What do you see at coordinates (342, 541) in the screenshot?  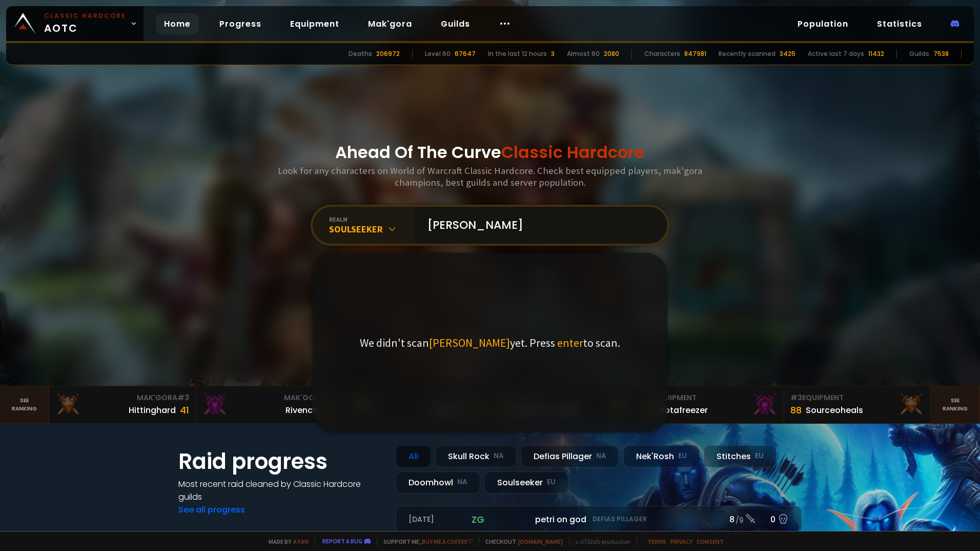 I see `a: Report a bug` at bounding box center [342, 541].